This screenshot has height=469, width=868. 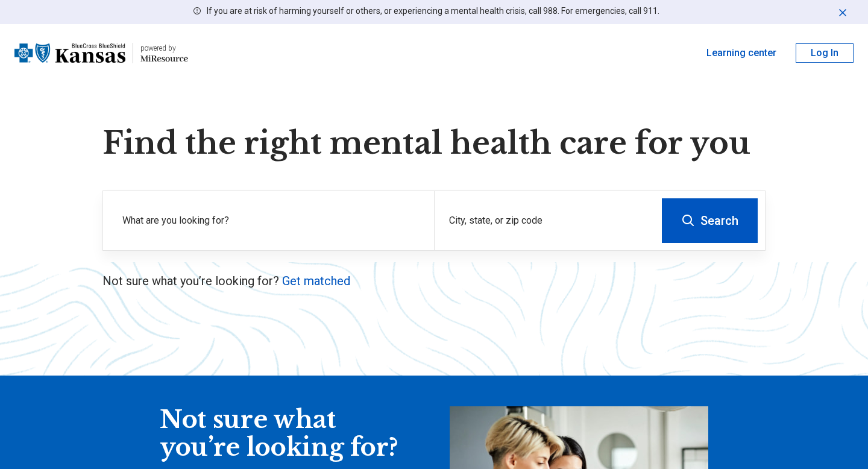 What do you see at coordinates (280, 434) in the screenshot?
I see `div: Not sure what you’re looking for?` at bounding box center [280, 434].